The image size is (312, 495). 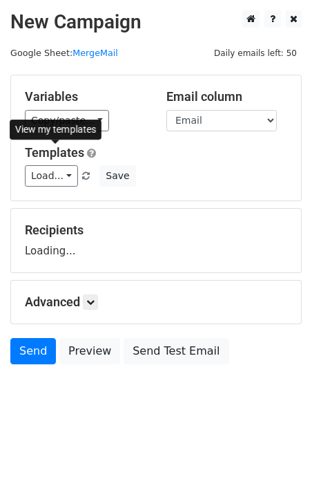 What do you see at coordinates (55, 152) in the screenshot?
I see `a: Templates` at bounding box center [55, 152].